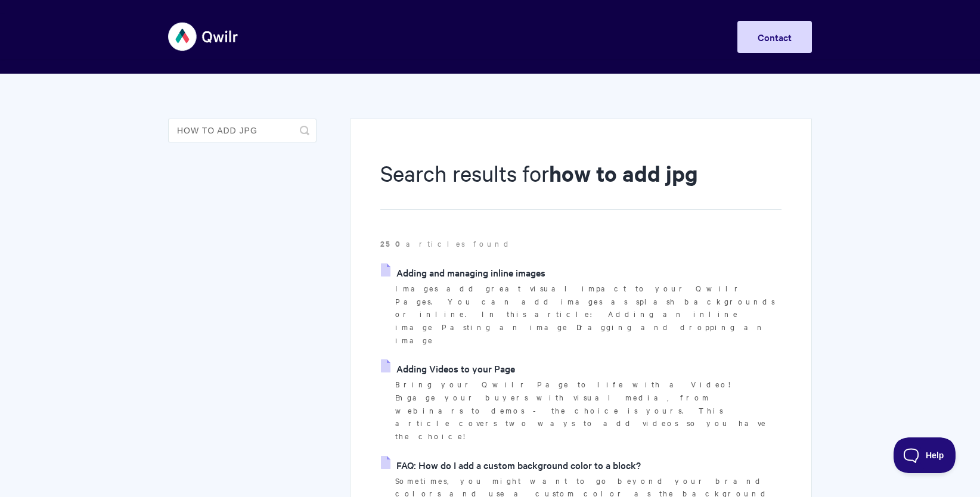  I want to click on p: articles found, so click(581, 243).